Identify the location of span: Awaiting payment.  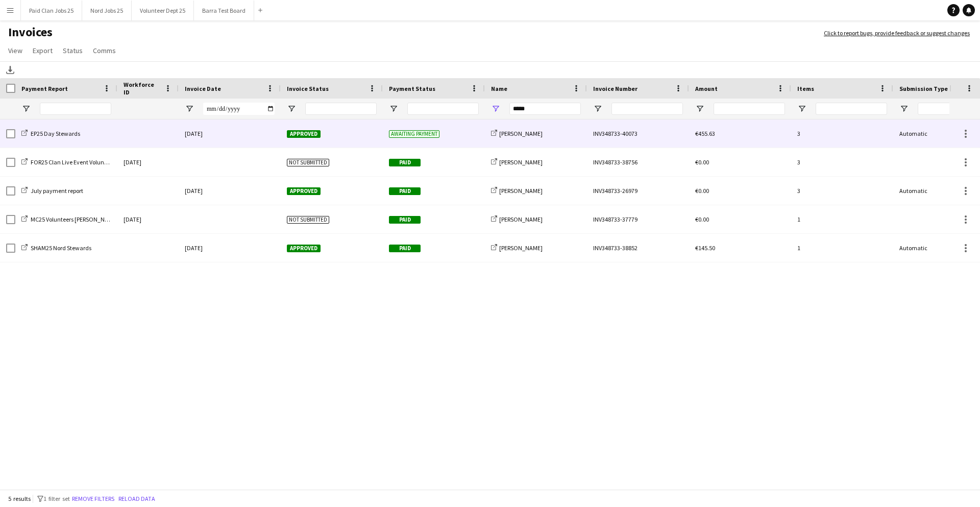
(414, 133).